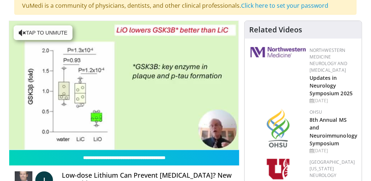 This screenshot has width=371, height=181. I want to click on img: da959c7f-65a6-4fcf-a939-c8c702e0a770.png.150x105_q85_autocrop_double_scale_upscale_version-0.2.png, so click(278, 128).